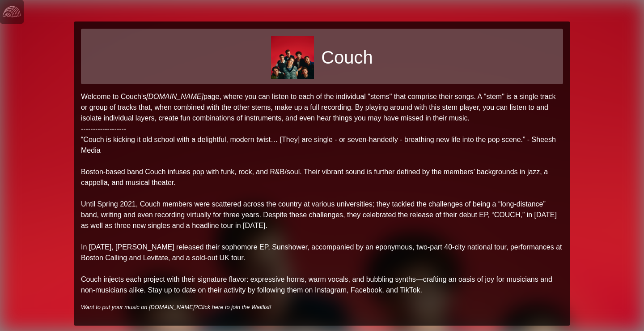 Image resolution: width=644 pixels, height=331 pixels. What do you see at coordinates (12, 12) in the screenshot?
I see `img: logo-white-4c48a5e4bebecaebe01ca5a9d34031cfd3d4ef9ae749242e8c4bf12ef99f53e8.png` at bounding box center [12, 12].